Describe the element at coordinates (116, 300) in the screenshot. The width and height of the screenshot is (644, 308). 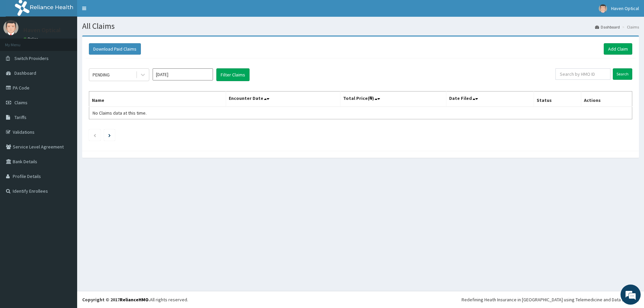
I see `strong: Copyright © 2017 .` at that location.